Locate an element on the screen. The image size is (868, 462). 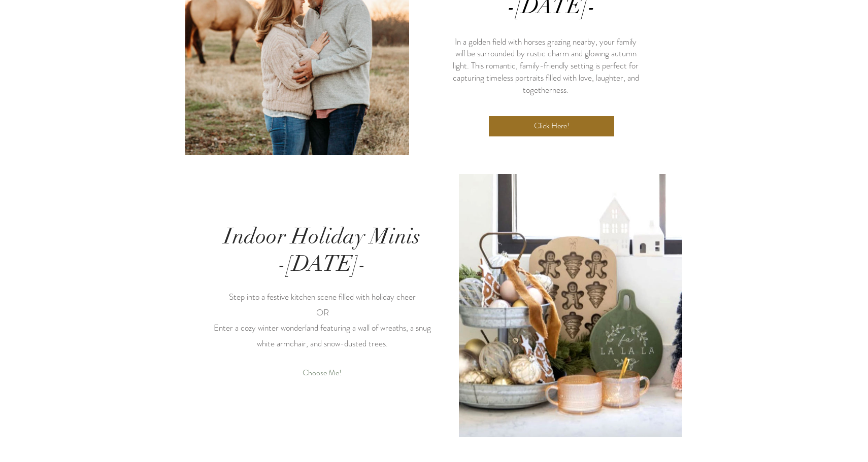
span: OR is located at coordinates (322, 313).